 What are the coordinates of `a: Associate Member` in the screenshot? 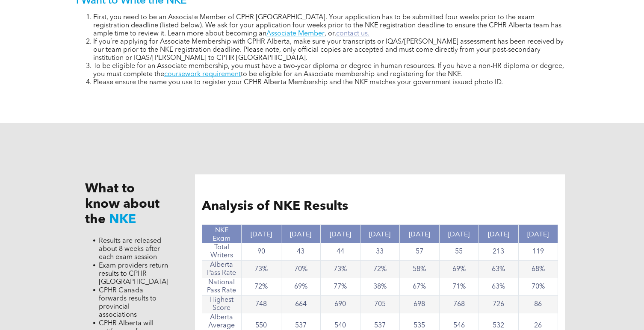 It's located at (296, 34).